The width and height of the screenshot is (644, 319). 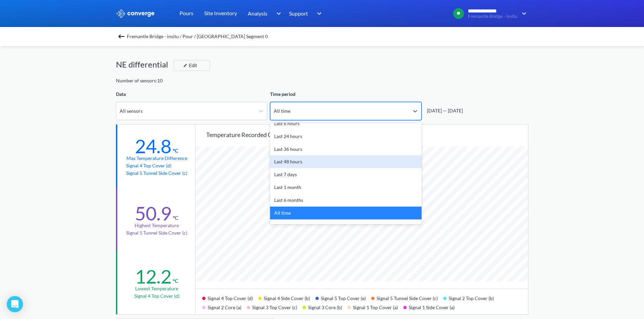 I want to click on div: Time period, so click(x=346, y=94).